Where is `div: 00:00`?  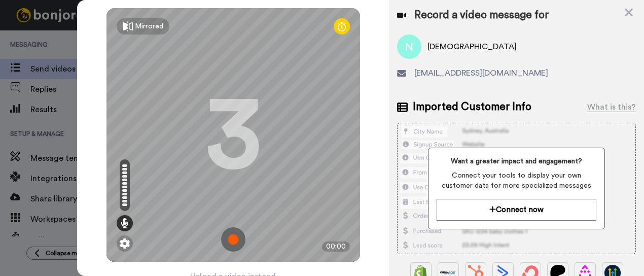
div: 00:00 is located at coordinates (335, 246).